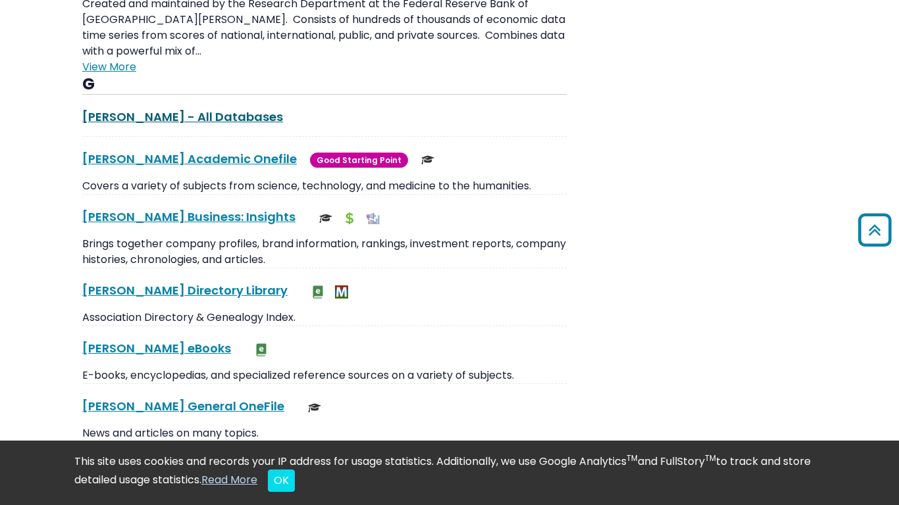 The width and height of the screenshot is (899, 505). I want to click on p: Brings together company profiles, brand information, rankings, investment reports, company histor..., so click(324, 252).